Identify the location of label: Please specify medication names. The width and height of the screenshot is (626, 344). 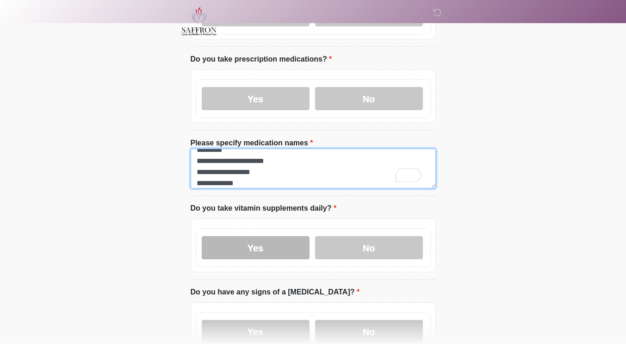
(252, 143).